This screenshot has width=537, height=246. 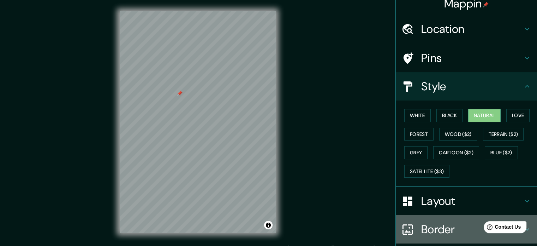 I want to click on button: Wood ($2), so click(x=459, y=134).